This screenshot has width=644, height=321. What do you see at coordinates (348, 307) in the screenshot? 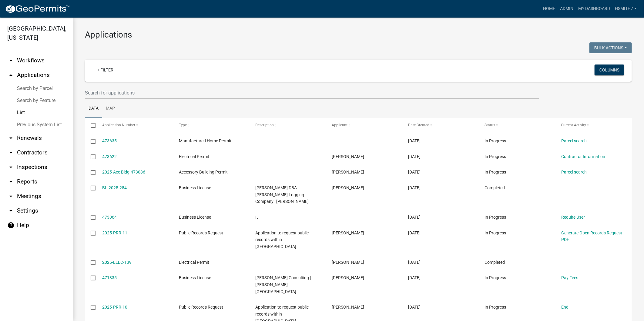
I see `span: ROBERT ROYCE` at bounding box center [348, 307].